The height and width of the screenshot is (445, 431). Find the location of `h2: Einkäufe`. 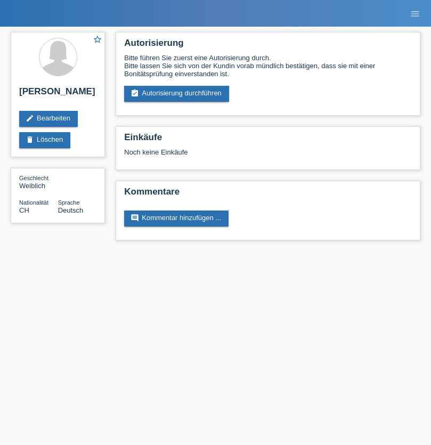

h2: Einkäufe is located at coordinates (268, 140).